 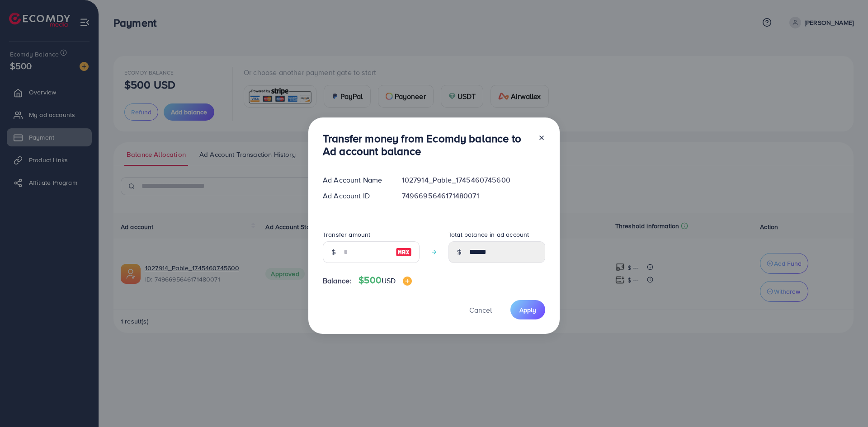 I want to click on span: Cancel, so click(x=481, y=310).